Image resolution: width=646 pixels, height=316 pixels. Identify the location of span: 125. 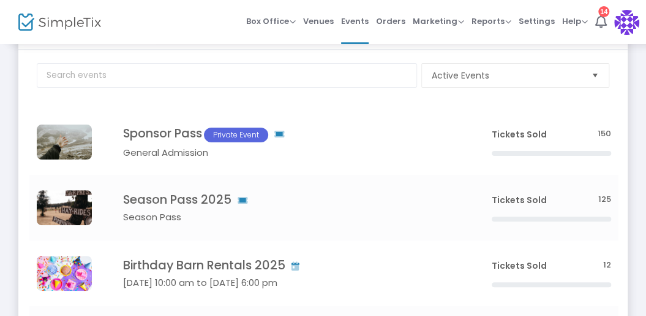
(605, 199).